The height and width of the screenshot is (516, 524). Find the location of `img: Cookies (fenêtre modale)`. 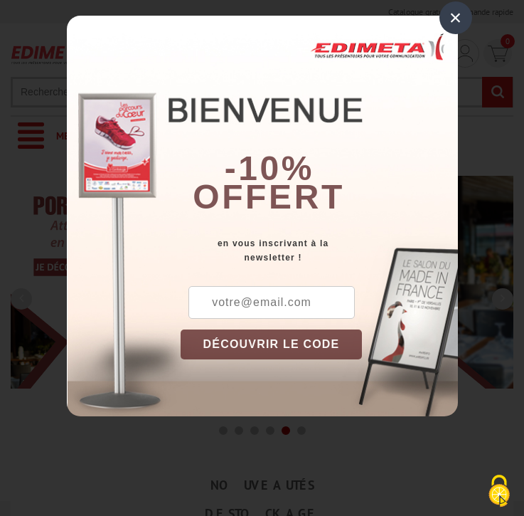

img: Cookies (fenêtre modale) is located at coordinates (499, 491).